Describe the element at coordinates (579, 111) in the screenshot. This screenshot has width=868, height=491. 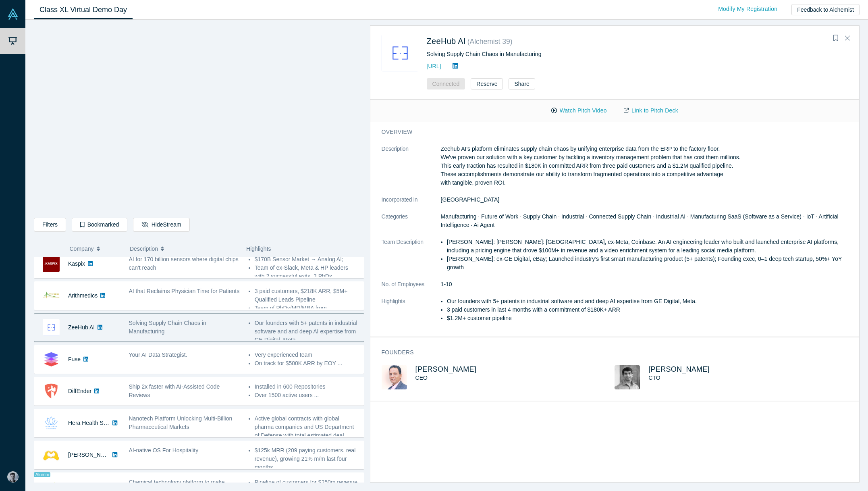
I see `button: Watch Pitch Video` at that location.